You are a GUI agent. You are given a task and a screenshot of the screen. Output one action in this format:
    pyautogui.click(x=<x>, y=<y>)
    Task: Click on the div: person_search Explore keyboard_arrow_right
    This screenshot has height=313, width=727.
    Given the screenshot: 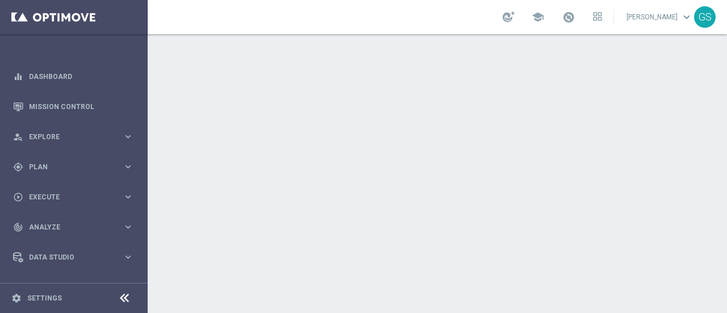 What is the action you would take?
    pyautogui.click(x=73, y=137)
    